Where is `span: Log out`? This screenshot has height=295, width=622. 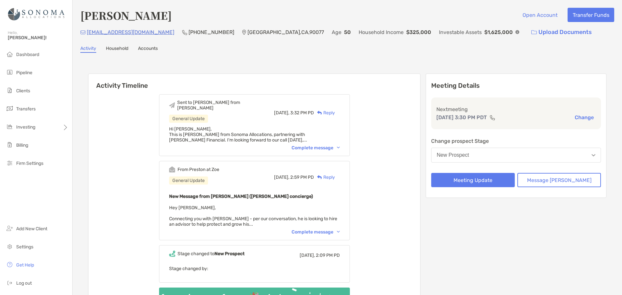 span: Log out is located at coordinates (24, 283).